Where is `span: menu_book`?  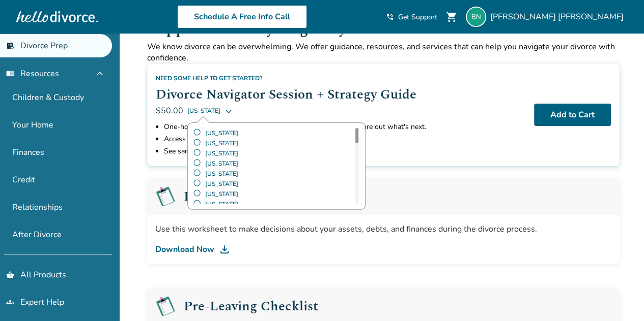 span: menu_book is located at coordinates (10, 74).